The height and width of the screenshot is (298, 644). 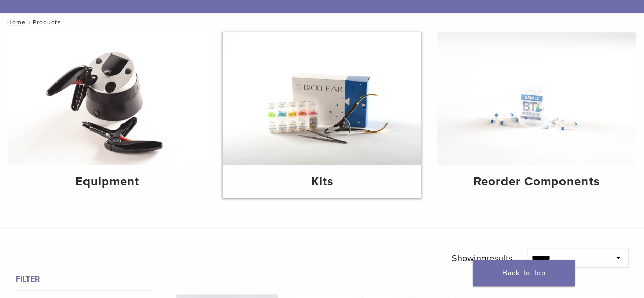 What do you see at coordinates (524, 272) in the screenshot?
I see `a: Back To Top` at bounding box center [524, 272].